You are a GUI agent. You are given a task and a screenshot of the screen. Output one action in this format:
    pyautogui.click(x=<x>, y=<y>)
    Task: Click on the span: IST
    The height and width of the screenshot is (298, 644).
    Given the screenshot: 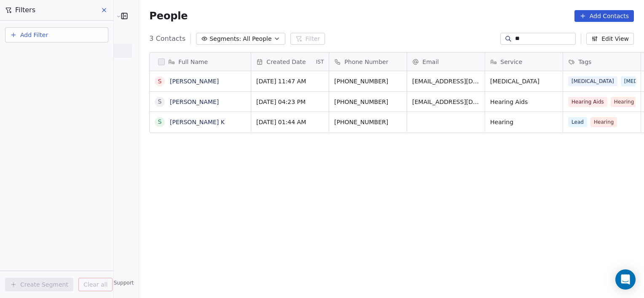 What is the action you would take?
    pyautogui.click(x=320, y=62)
    